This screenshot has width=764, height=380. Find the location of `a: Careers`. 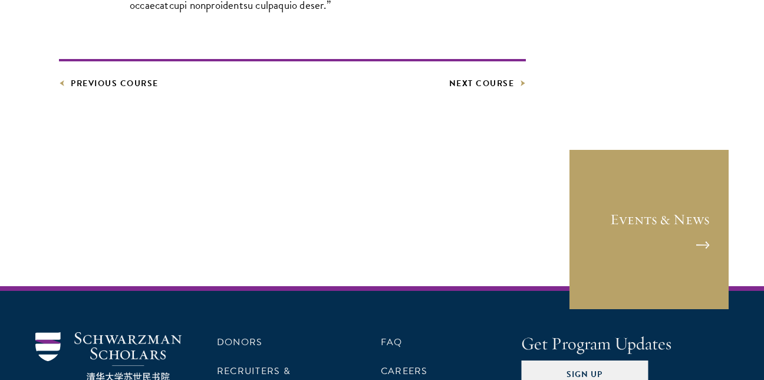

a: Careers is located at coordinates (405, 371).